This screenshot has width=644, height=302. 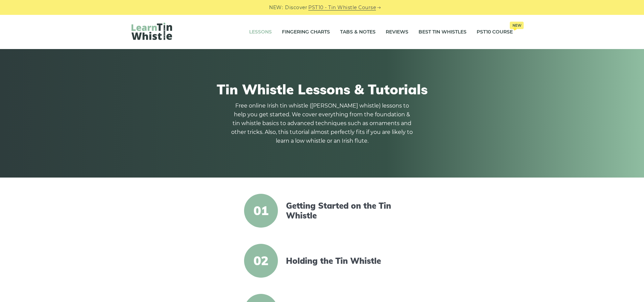 I want to click on h1: Tin Whistle Lessons & Tutorials, so click(x=322, y=89).